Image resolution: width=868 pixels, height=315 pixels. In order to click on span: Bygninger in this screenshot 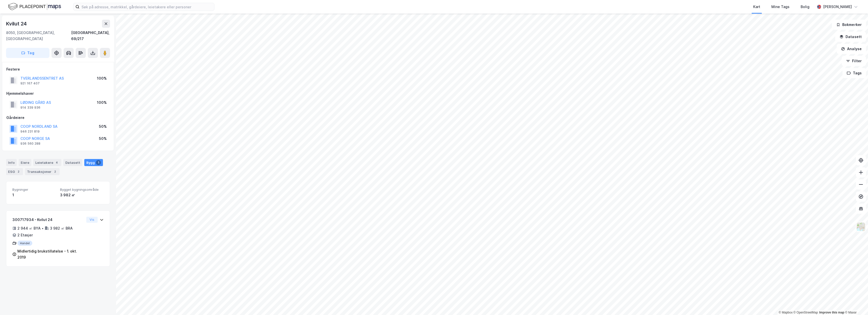, I will do `click(34, 190)`.